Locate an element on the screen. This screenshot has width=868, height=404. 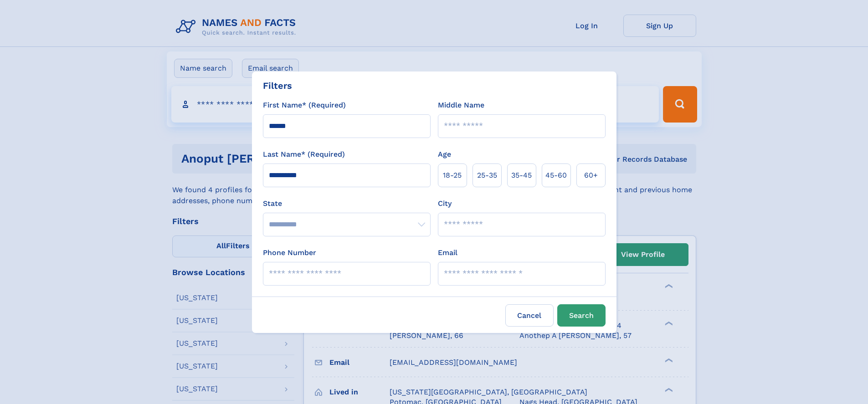
label: First Name* (Required) is located at coordinates (304, 105).